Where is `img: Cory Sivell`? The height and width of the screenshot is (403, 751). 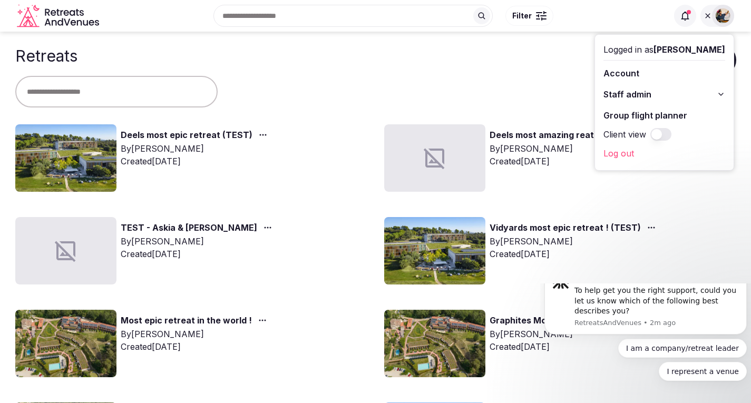
img: Cory Sivell is located at coordinates (723, 16).